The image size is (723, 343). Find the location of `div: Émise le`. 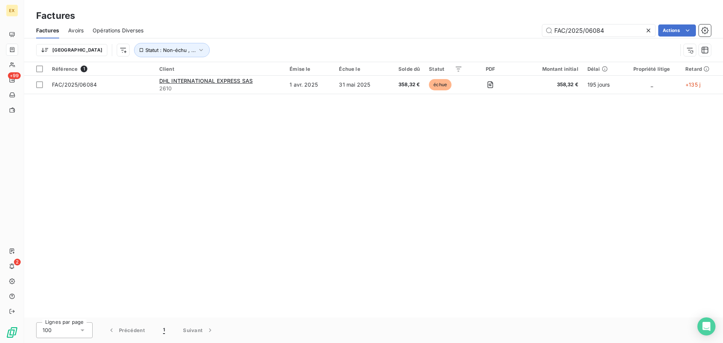

div: Émise le is located at coordinates (310, 69).